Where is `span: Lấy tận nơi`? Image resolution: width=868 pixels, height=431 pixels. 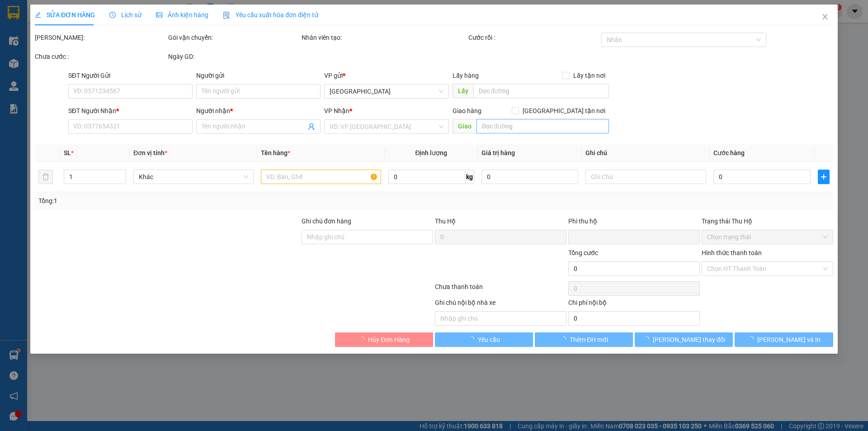 span: Lấy tận nơi is located at coordinates (589, 75).